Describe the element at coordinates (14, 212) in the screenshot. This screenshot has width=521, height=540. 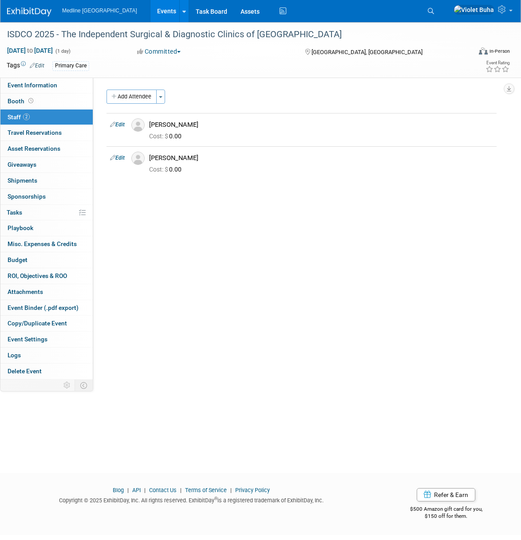
I see `span: Tasks` at that location.